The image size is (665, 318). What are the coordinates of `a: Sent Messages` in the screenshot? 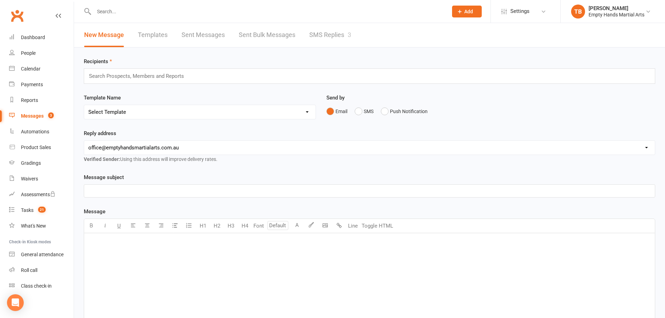 It's located at (203, 35).